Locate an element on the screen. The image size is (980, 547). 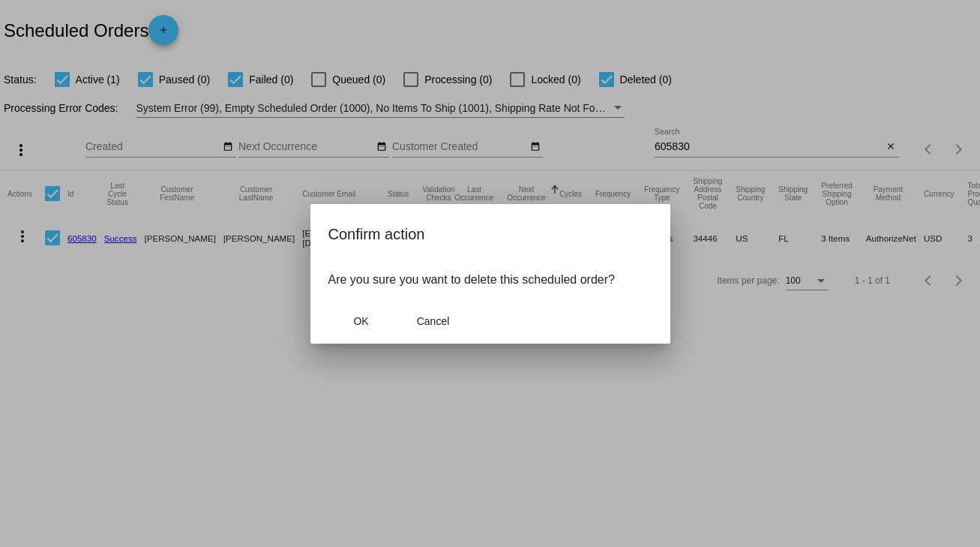
span: Cancel is located at coordinates (433, 321).